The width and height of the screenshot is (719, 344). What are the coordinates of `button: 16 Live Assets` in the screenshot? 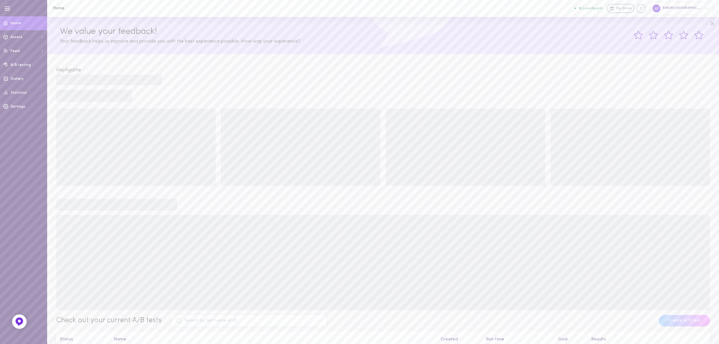 It's located at (589, 8).